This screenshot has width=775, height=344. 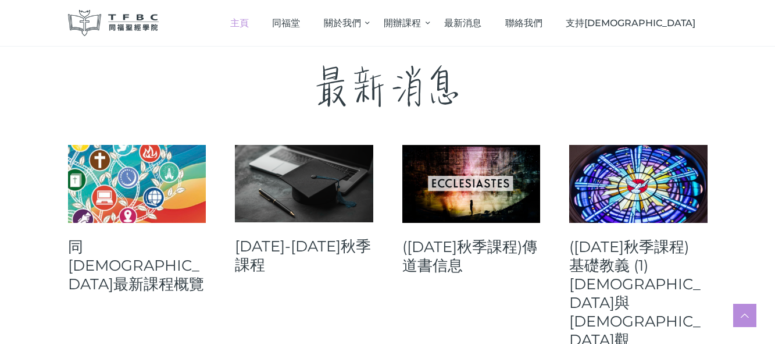 What do you see at coordinates (524, 23) in the screenshot?
I see `span: 聯絡我們` at bounding box center [524, 23].